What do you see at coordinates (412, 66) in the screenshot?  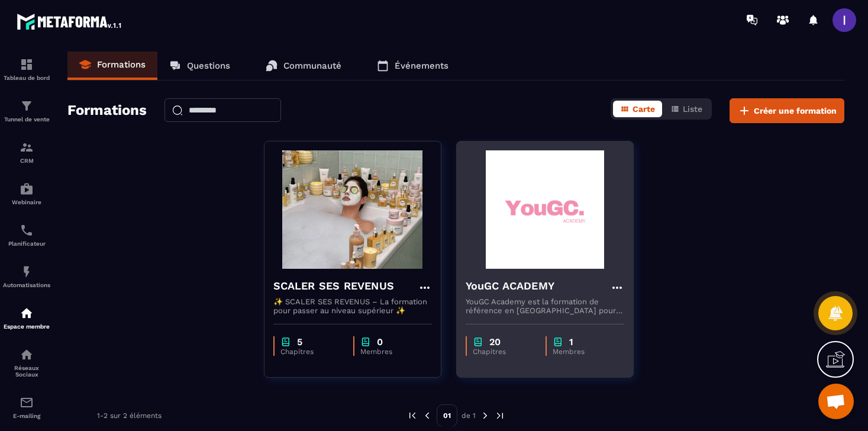 I see `a: Événements` at bounding box center [412, 66].